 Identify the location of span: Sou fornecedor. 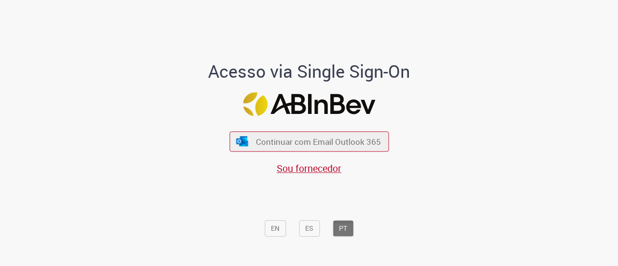
(309, 168).